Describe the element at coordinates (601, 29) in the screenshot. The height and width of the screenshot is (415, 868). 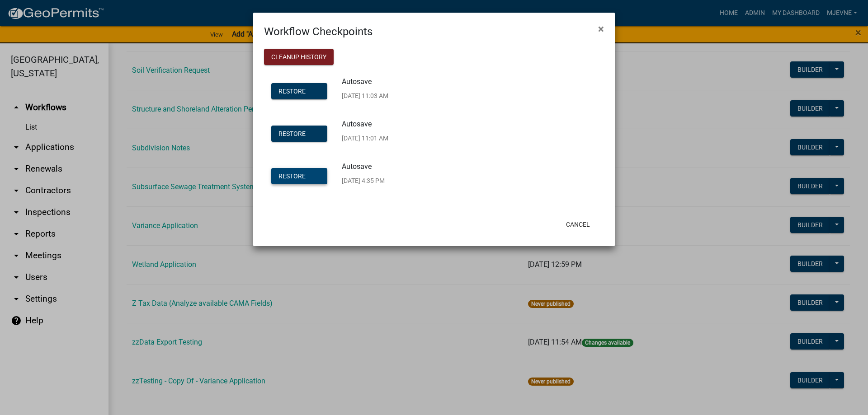
I see `button: Close` at that location.